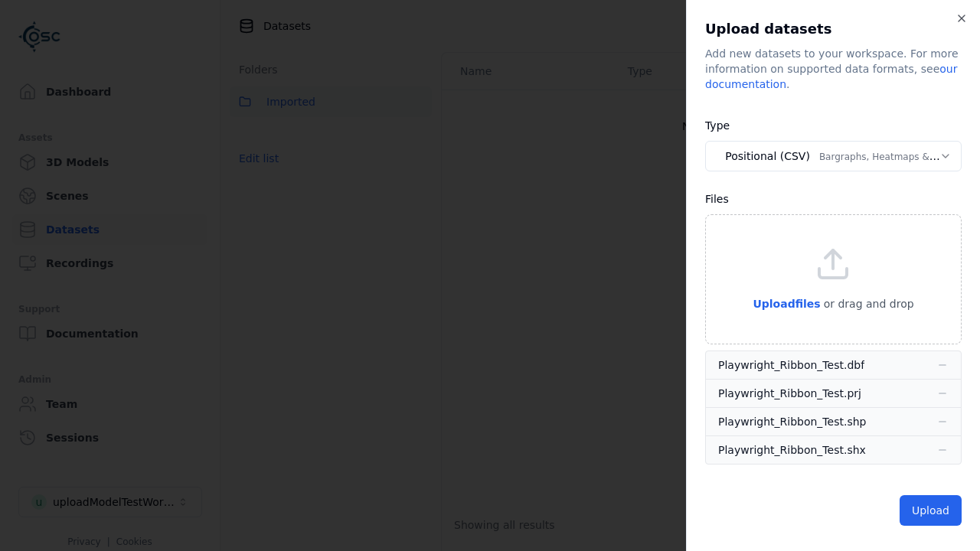 Image resolution: width=980 pixels, height=551 pixels. What do you see at coordinates (786, 304) in the screenshot?
I see `span: Upload files` at bounding box center [786, 304].